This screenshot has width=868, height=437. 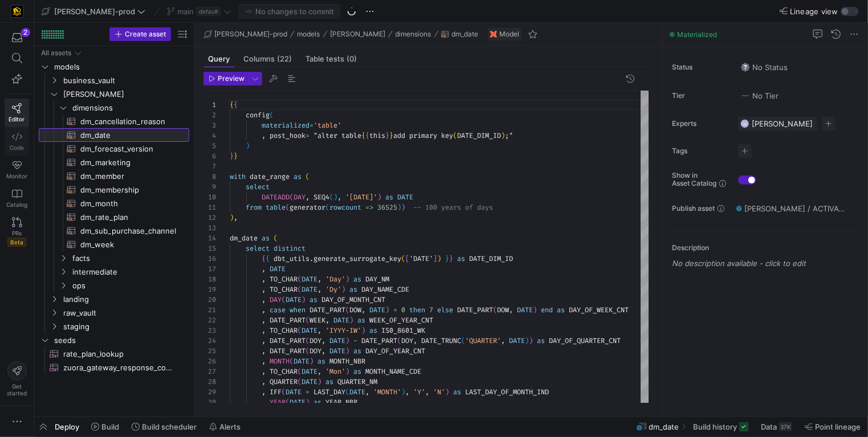 What do you see at coordinates (431, 310) in the screenshot?
I see `span: 7` at bounding box center [431, 310].